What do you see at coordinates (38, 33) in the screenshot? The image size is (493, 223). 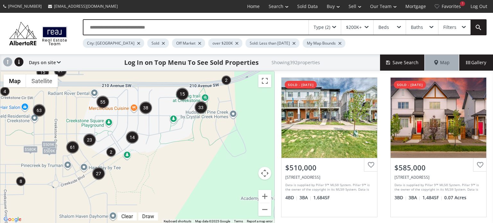 I see `img: Logo` at bounding box center [38, 33].